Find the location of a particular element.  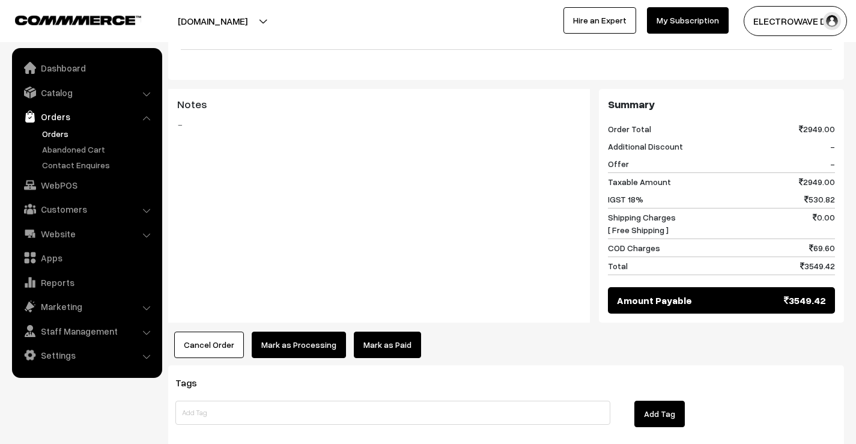

span: 530.82 is located at coordinates (820, 199).